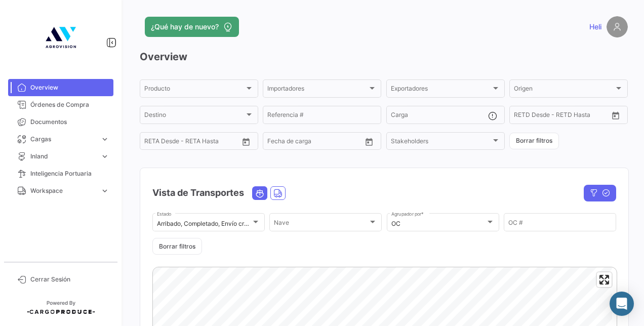 The image size is (644, 326). Describe the element at coordinates (396, 223) in the screenshot. I see `mat-select-trigger: OC` at that location.